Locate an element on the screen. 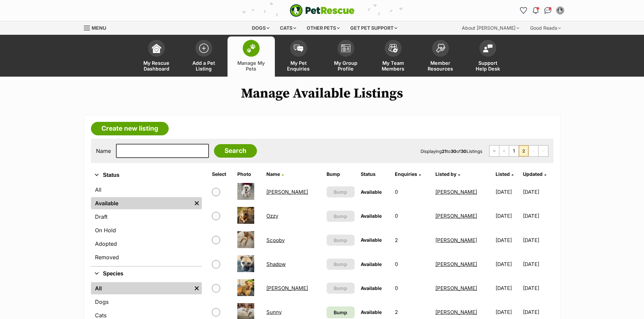 This screenshot has height=319, width=644. img: chat-41dd97257d64d25036548639549fe6c8038ab92f7586957e7f3b1b290dea8141.svg is located at coordinates (548, 10).